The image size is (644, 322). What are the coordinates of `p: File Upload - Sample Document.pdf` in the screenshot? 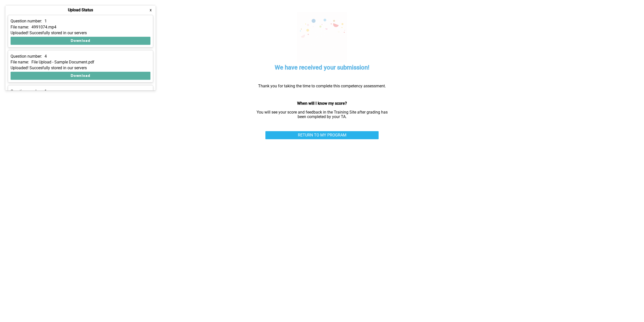 It's located at (63, 62).